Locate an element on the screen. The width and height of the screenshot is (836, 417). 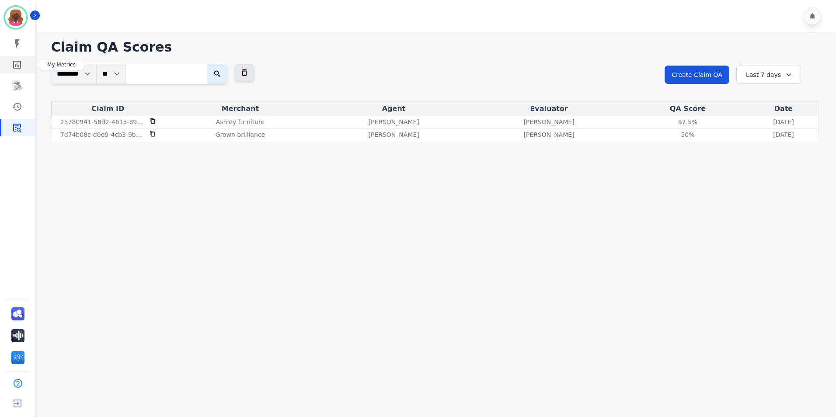
div: QA Score is located at coordinates (688, 109).